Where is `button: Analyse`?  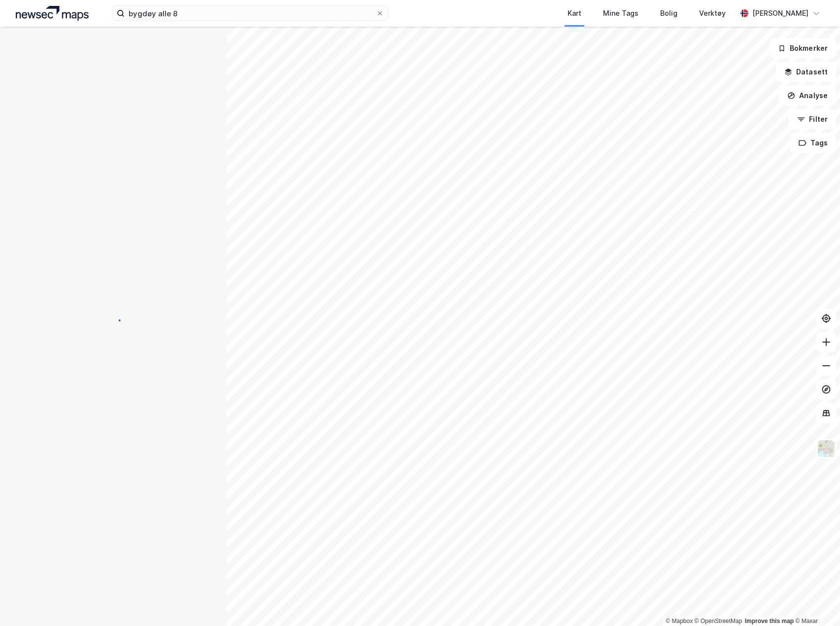
button: Analyse is located at coordinates (807, 96).